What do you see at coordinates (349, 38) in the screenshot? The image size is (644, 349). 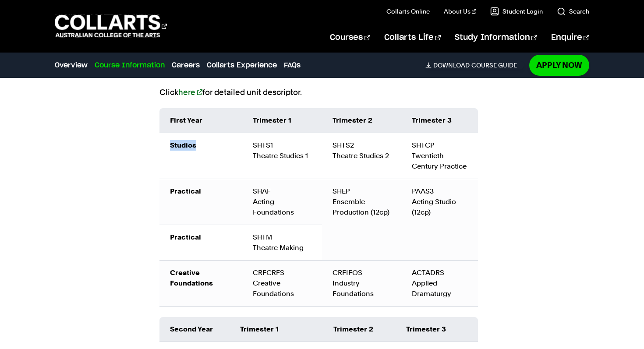 I see `a: Courses` at bounding box center [349, 38].